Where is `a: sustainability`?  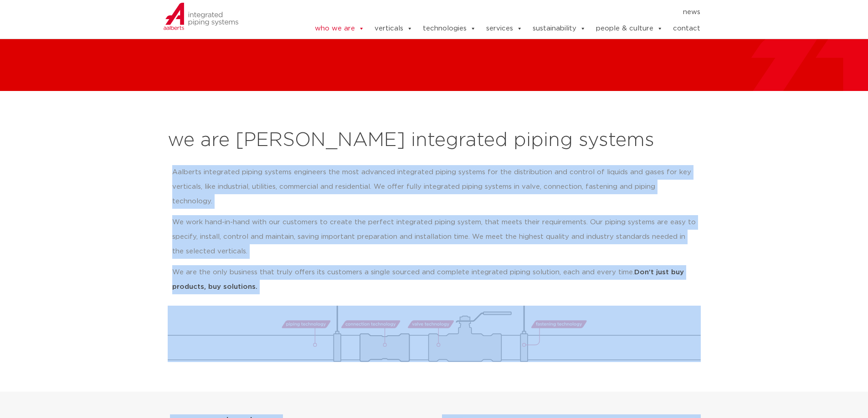 a: sustainability is located at coordinates (559, 29).